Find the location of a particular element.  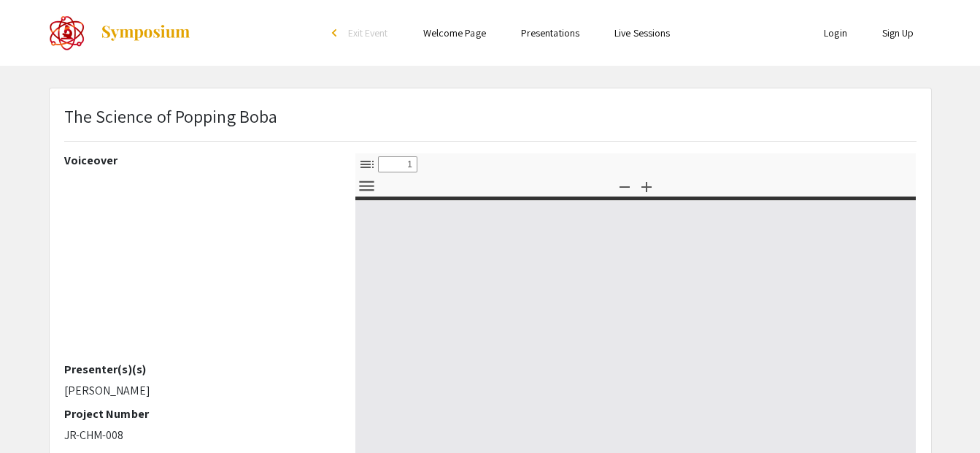

img: The 2022 CoorsTek Denver Metro Regional Science and Engineering Fair is located at coordinates (67, 33).